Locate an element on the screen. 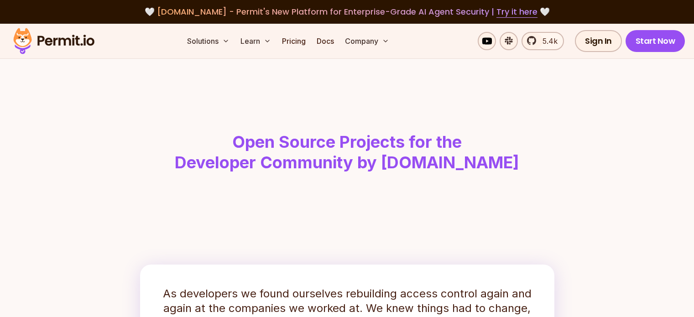 This screenshot has width=694, height=317. a: Start Now is located at coordinates (655, 41).